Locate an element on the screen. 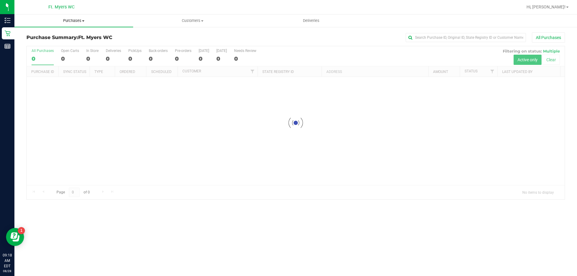  input: Search Purchase ID, Original ID, State Registry ID or Customer Name... is located at coordinates (466, 38).